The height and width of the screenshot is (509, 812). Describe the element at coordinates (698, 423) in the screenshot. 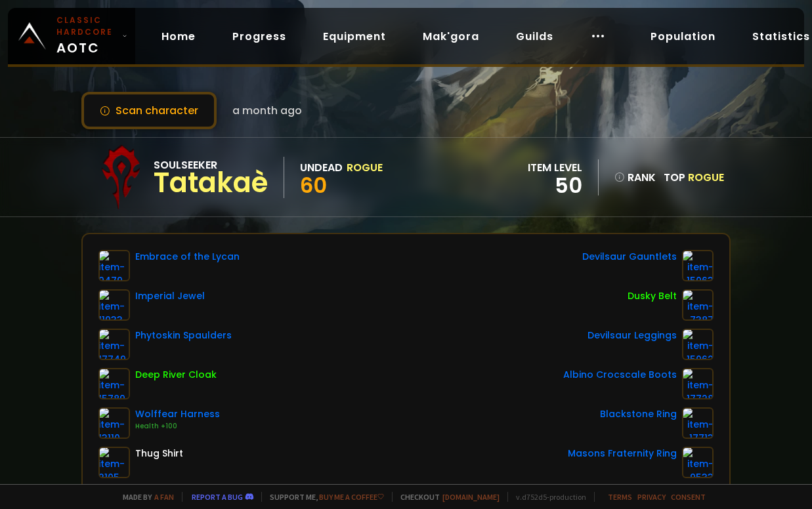

I see `img: item-17713` at that location.